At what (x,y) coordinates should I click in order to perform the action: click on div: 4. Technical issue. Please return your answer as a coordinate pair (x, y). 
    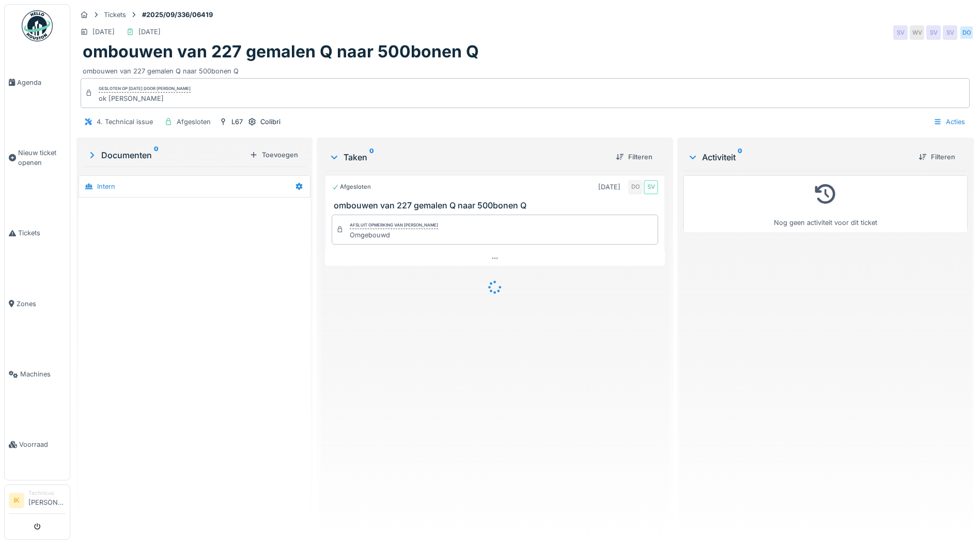
    Looking at the image, I should click on (125, 122).